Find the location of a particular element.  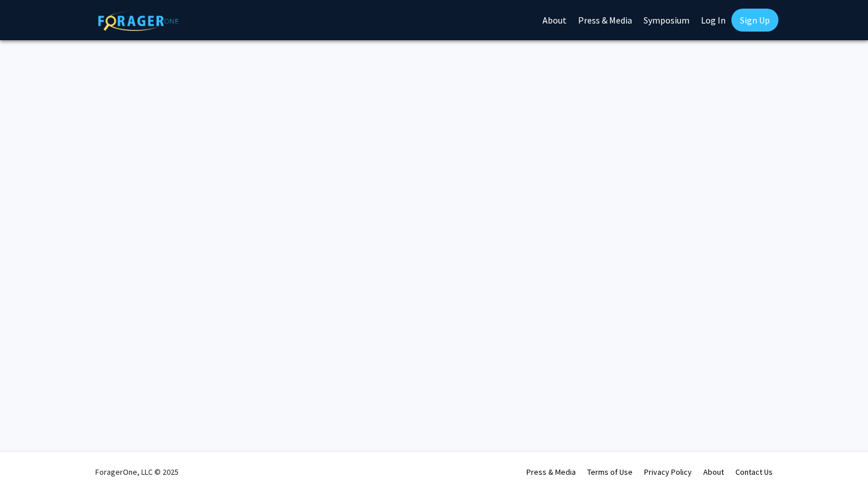

img: ForagerOne Logo is located at coordinates (138, 21).